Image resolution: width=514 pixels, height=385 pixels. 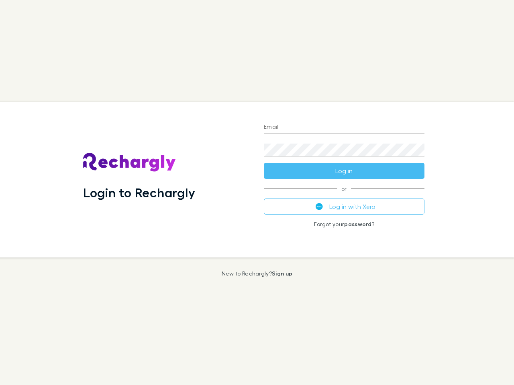 What do you see at coordinates (344, 207) in the screenshot?
I see `button: Log in with Xero` at bounding box center [344, 207].